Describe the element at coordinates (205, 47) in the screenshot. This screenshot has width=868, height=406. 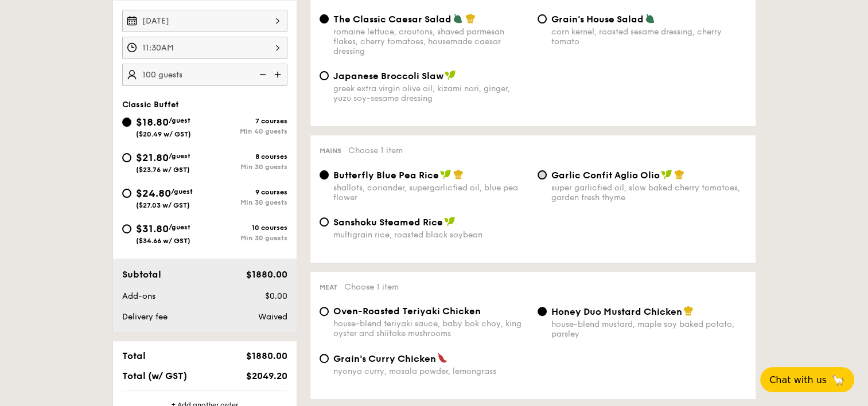
I see `input: Event time` at that location.